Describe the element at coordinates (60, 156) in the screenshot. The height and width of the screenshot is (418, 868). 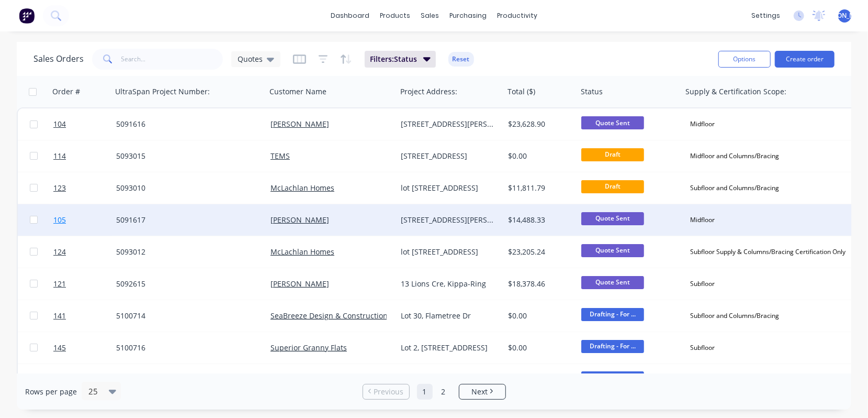
I see `span: 114` at that location.